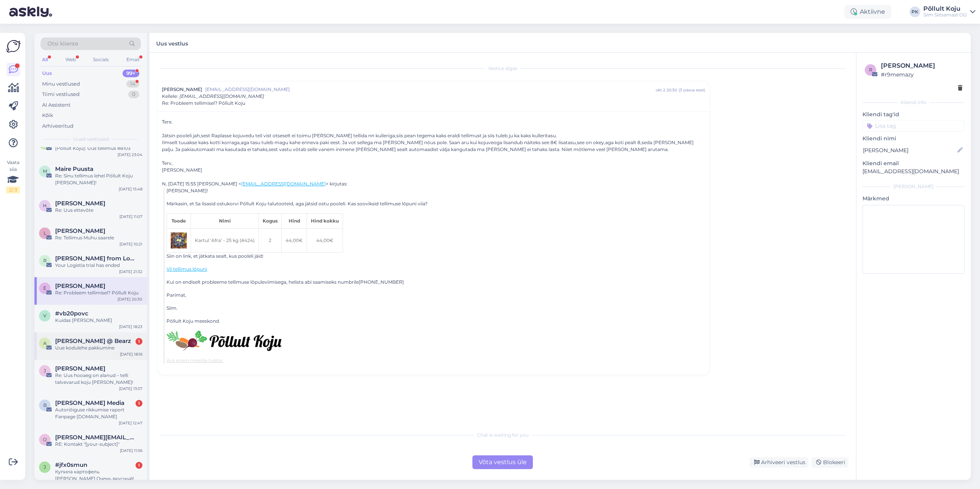  I want to click on span: #vb20povc, so click(72, 314).